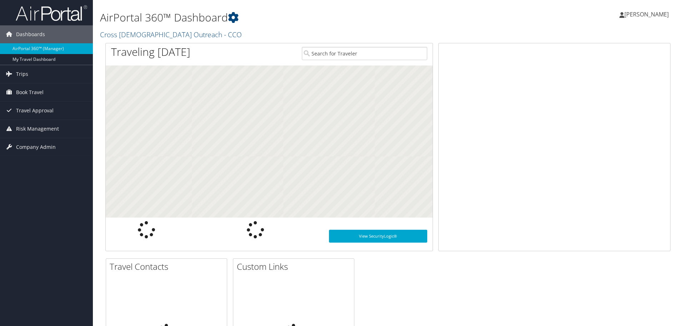  What do you see at coordinates (378, 236) in the screenshot?
I see `a: View SecurityLogic®` at bounding box center [378, 236].